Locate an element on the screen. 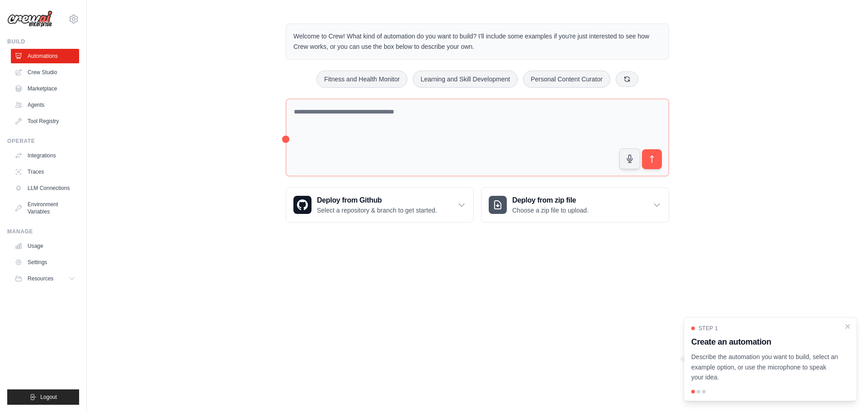  button: Fitness and Health Monitor is located at coordinates (362, 79).